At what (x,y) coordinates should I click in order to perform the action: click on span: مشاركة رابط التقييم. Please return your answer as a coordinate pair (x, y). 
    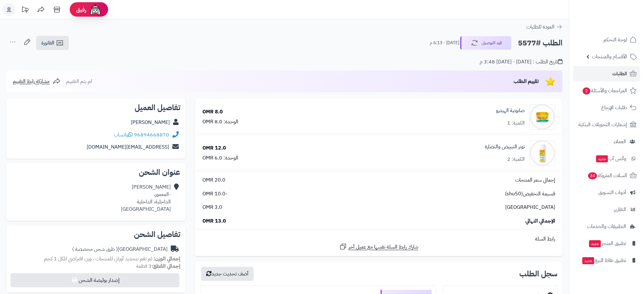
    Looking at the image, I should click on (31, 81).